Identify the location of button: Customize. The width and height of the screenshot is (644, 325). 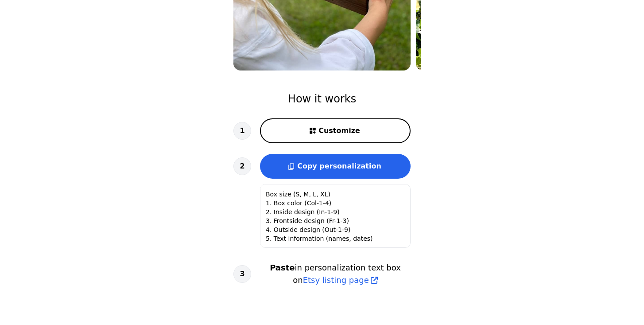
(335, 130).